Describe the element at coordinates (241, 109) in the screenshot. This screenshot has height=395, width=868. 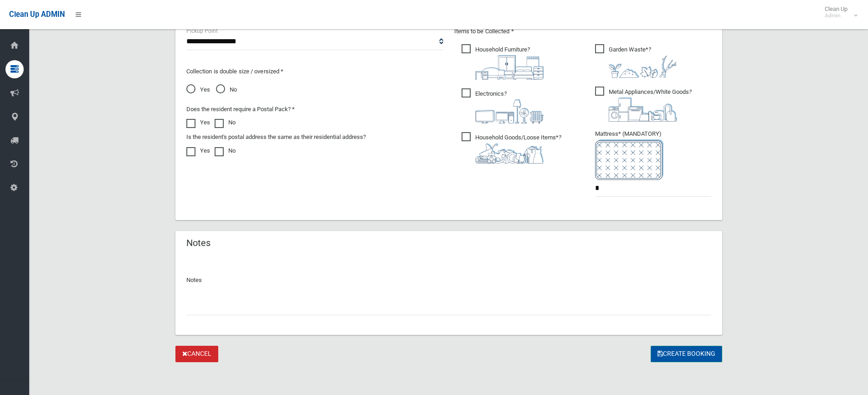
I see `label: Does the resident require a Postal Pack? *` at that location.